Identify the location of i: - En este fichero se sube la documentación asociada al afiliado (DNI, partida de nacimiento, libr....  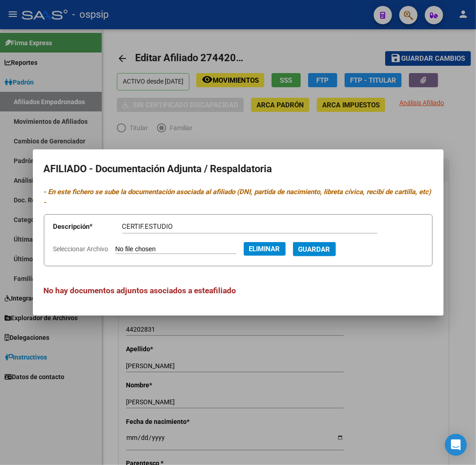
(238, 197).